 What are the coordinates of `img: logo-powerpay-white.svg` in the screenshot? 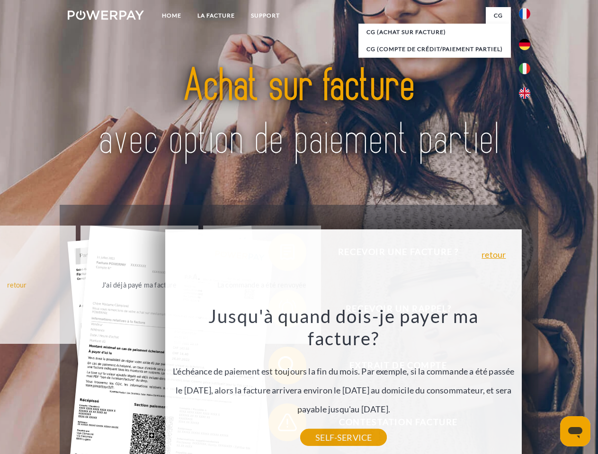 It's located at (106, 15).